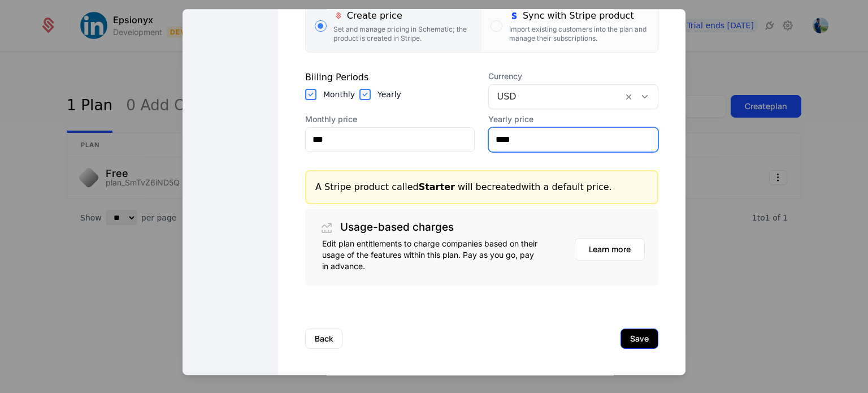  What do you see at coordinates (573, 76) in the screenshot?
I see `span: Currency` at bounding box center [573, 76].